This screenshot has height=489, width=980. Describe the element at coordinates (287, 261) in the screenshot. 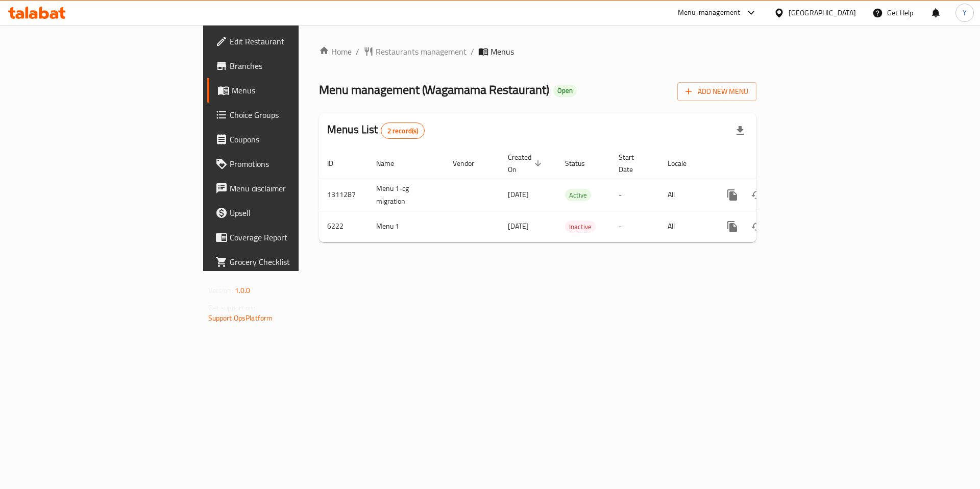

I see `a: Grocery Checklist` at that location.